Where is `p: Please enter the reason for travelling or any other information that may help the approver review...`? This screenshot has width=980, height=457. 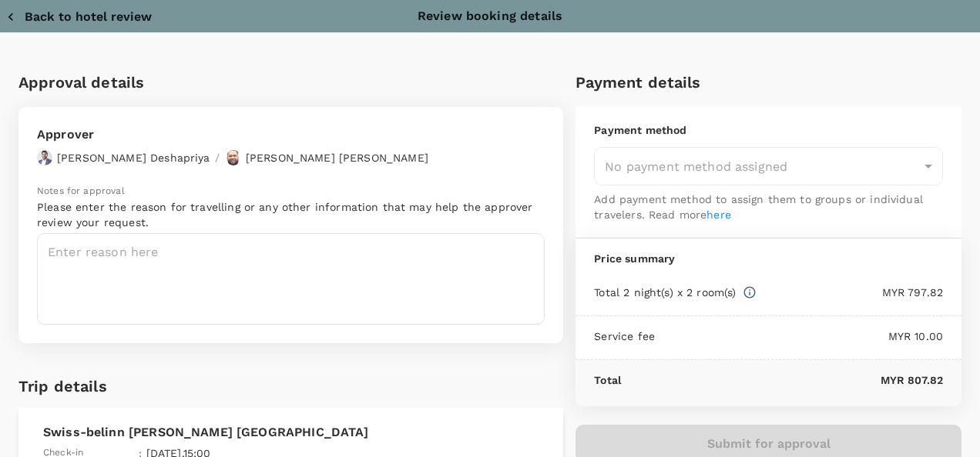
p: Please enter the reason for travelling or any other information that may help the approver review... is located at coordinates (290, 215).